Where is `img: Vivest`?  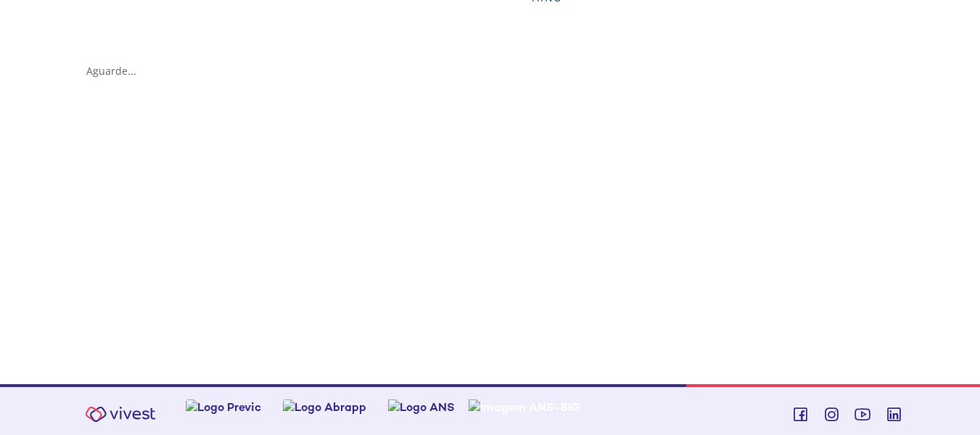
img: Vivest is located at coordinates (120, 413).